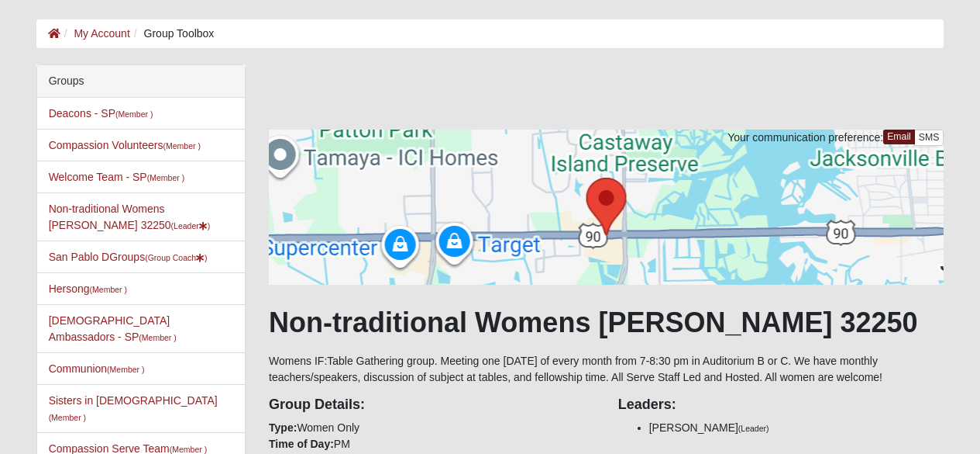 The image size is (980, 454). I want to click on h4: Leaders:, so click(781, 405).